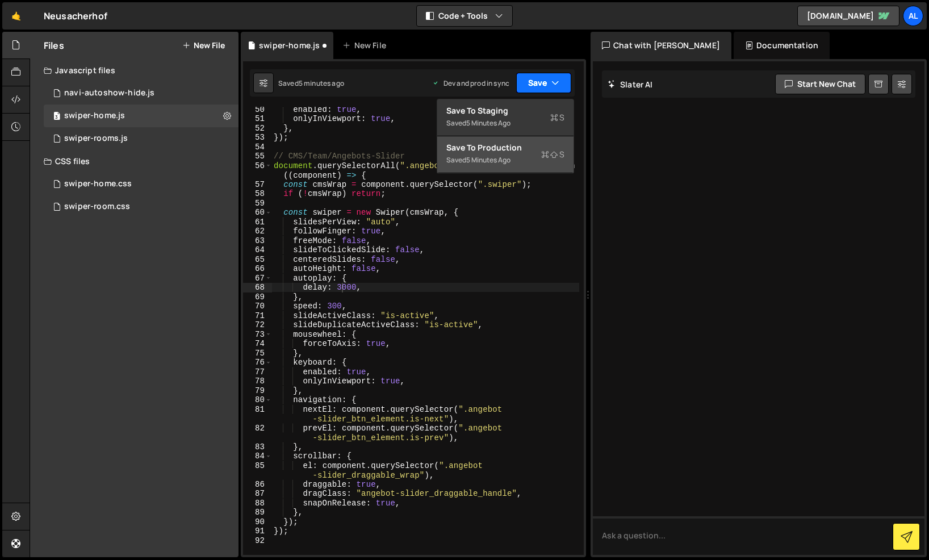  I want to click on div: 91, so click(257, 531).